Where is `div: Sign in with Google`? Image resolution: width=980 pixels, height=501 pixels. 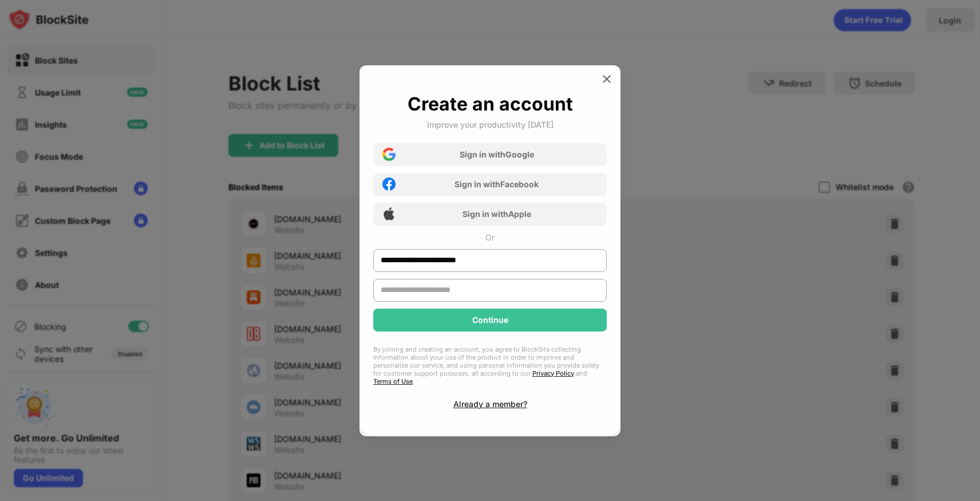 div: Sign in with Google is located at coordinates (497, 154).